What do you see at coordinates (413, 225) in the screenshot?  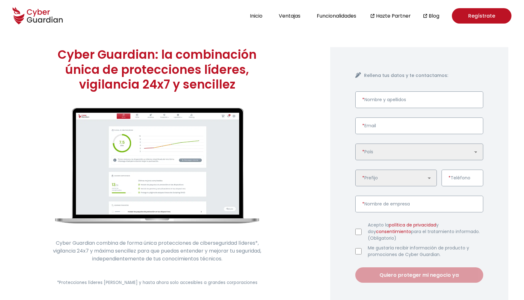 I see `a: política de privacidad` at bounding box center [413, 225].